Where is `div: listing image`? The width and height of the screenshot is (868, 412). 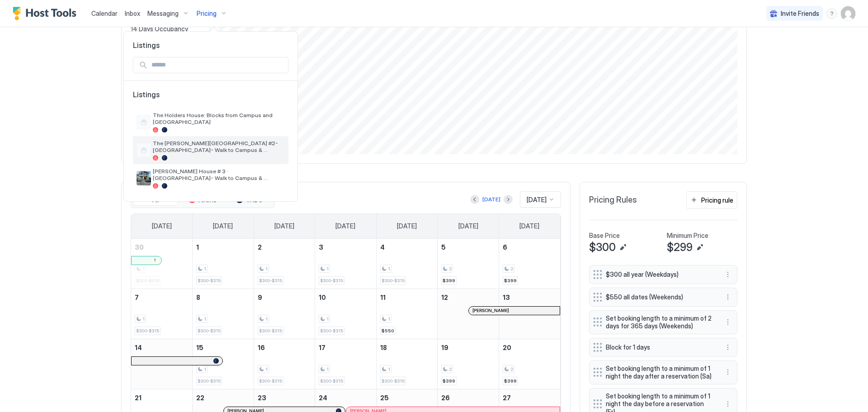
div: listing image is located at coordinates (144, 178).